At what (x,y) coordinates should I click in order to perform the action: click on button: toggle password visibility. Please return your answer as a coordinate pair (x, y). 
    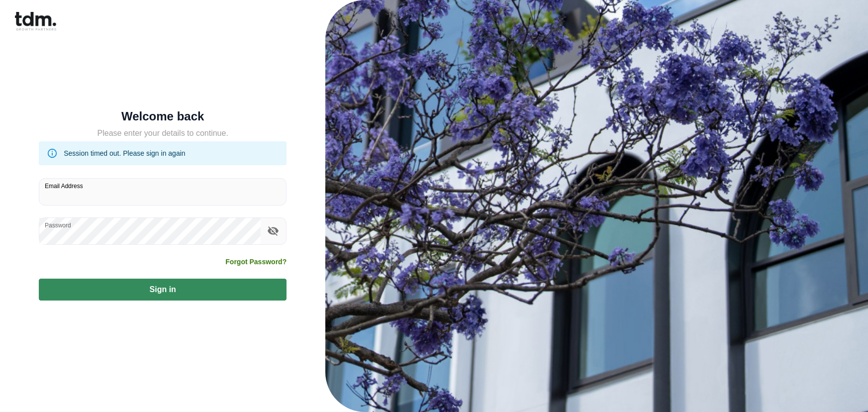
    Looking at the image, I should click on (273, 231).